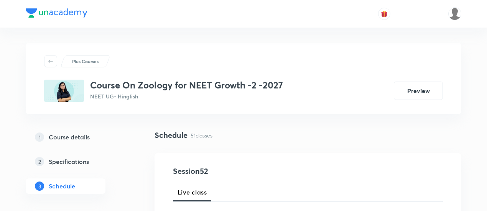  I want to click on p: NEET UG • Hinglish, so click(186, 96).